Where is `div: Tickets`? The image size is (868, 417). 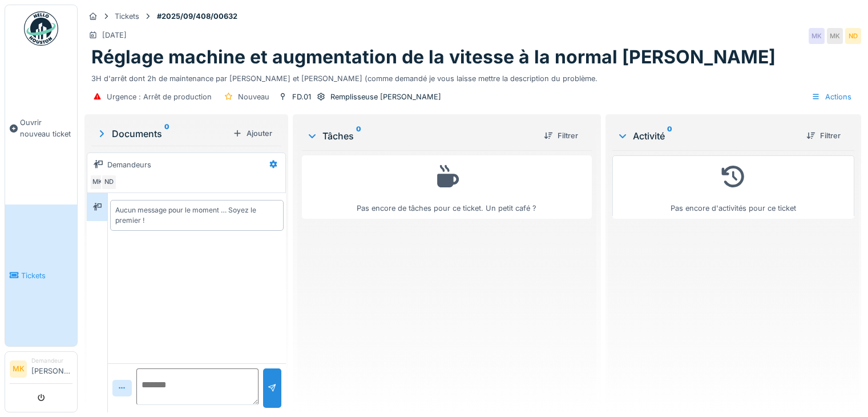
div: Tickets is located at coordinates (127, 16).